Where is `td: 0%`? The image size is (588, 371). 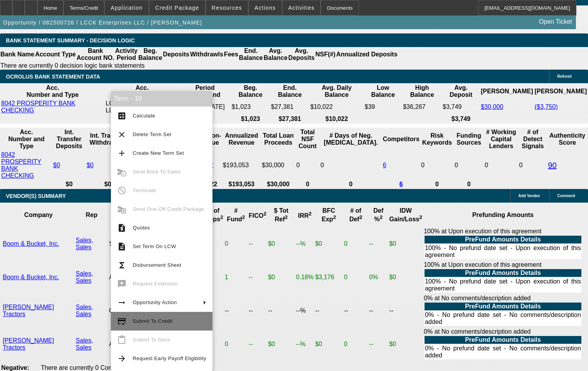 td: 0% is located at coordinates (379, 277).